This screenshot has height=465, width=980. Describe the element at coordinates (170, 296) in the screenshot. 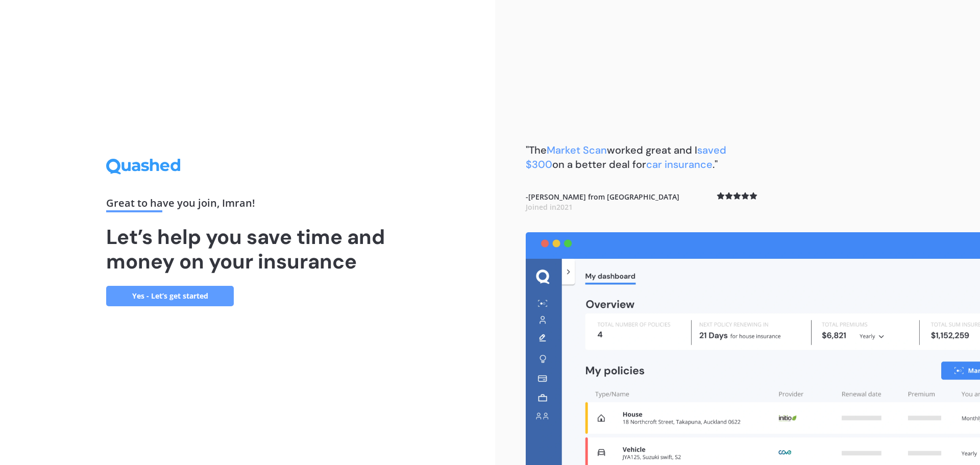

I see `a: Yes - Let’s get started` at that location.